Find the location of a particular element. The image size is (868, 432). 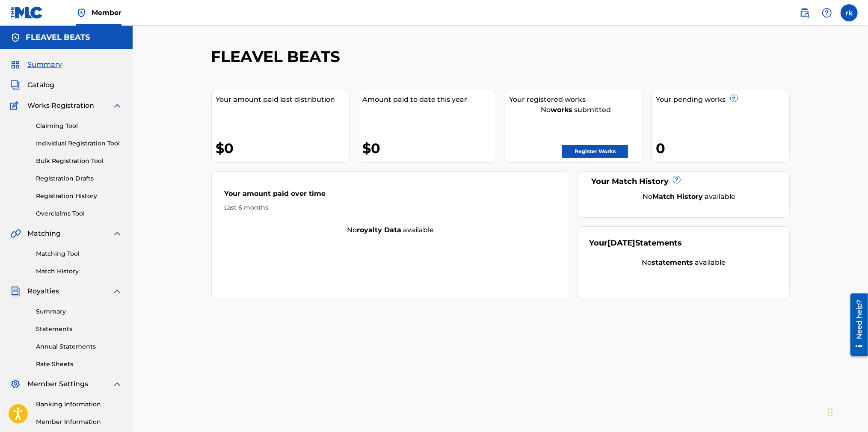

strong: statements is located at coordinates (672, 263).